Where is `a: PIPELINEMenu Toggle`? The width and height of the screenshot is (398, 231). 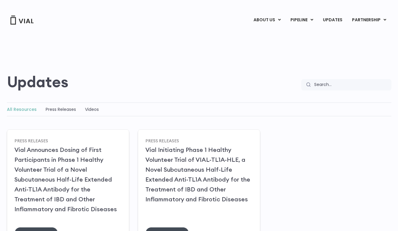 a: PIPELINEMenu Toggle is located at coordinates (301, 20).